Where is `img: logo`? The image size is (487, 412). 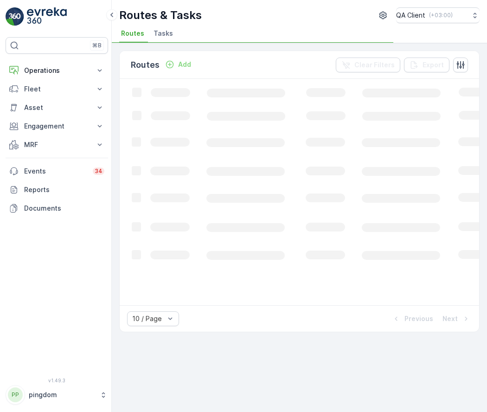 img: logo is located at coordinates (15, 17).